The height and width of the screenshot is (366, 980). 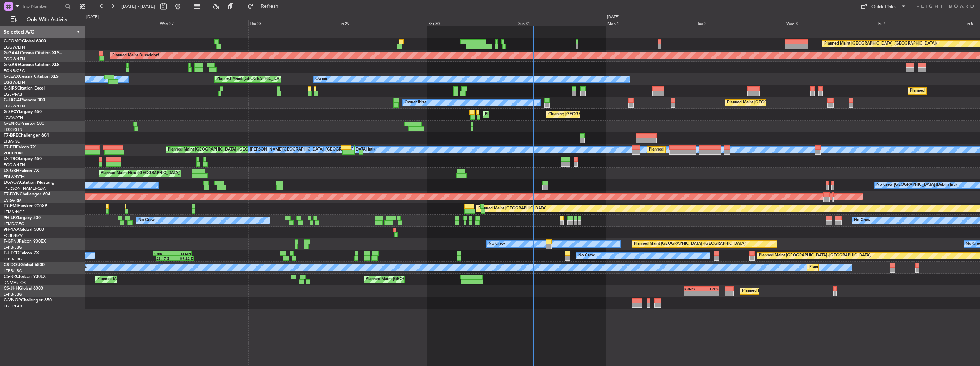 What do you see at coordinates (11, 242) in the screenshot?
I see `span: F-GPNJ` at bounding box center [11, 242].